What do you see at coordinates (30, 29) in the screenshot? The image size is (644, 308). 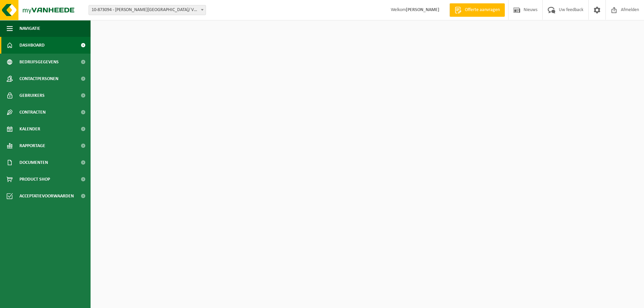 I see `span: Navigatie` at bounding box center [30, 29].